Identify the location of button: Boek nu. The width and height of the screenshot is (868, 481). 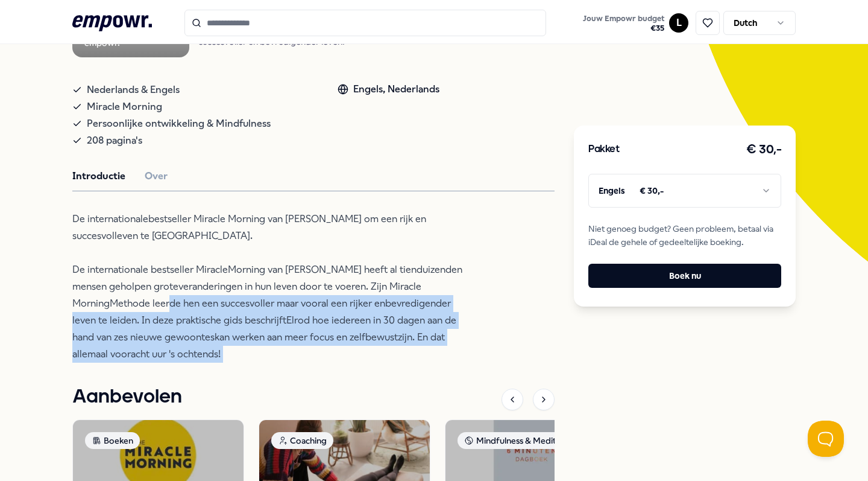
(685, 276).